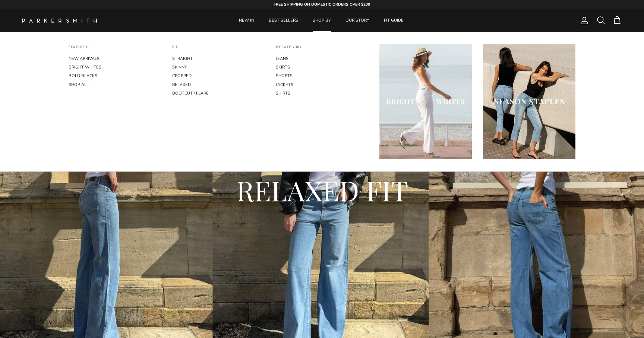  I want to click on a: SHIRTS, so click(322, 93).